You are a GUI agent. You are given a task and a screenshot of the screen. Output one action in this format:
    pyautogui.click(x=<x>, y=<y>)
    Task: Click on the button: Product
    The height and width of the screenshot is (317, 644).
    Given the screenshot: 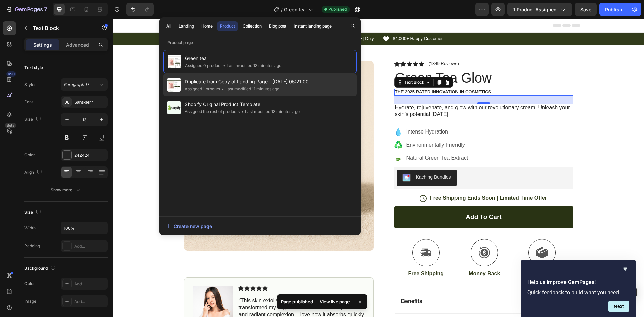 What is the action you would take?
    pyautogui.click(x=227, y=26)
    